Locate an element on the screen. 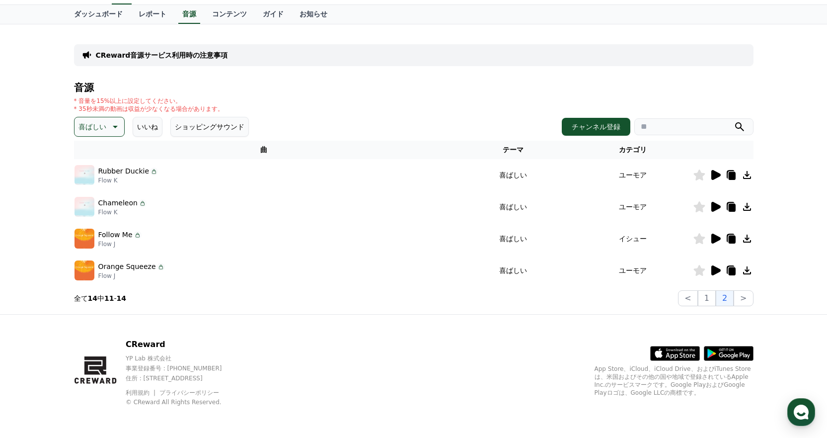 The height and width of the screenshot is (438, 827). span: Settings is located at coordinates (159, 334).